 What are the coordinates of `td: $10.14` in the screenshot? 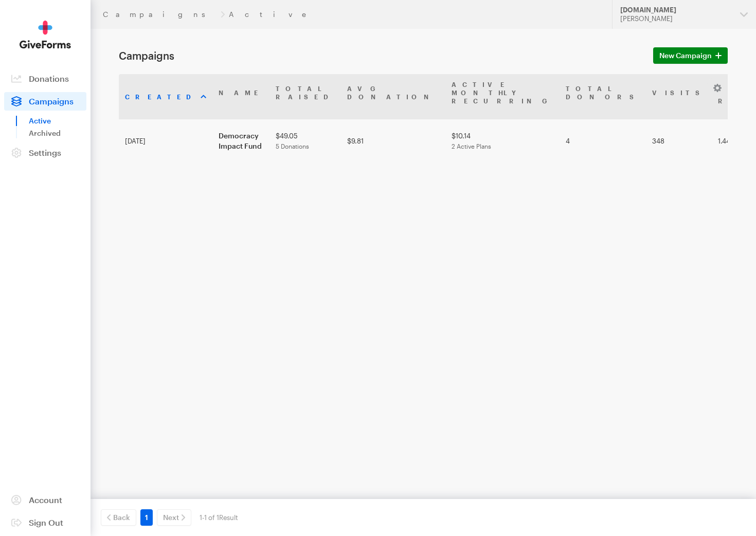 It's located at (502, 141).